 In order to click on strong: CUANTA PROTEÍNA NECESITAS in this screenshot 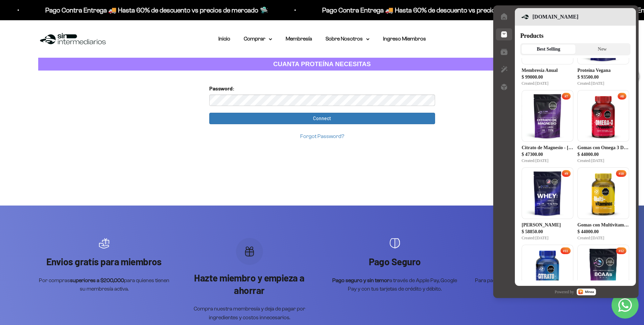, I will do `click(322, 64)`.